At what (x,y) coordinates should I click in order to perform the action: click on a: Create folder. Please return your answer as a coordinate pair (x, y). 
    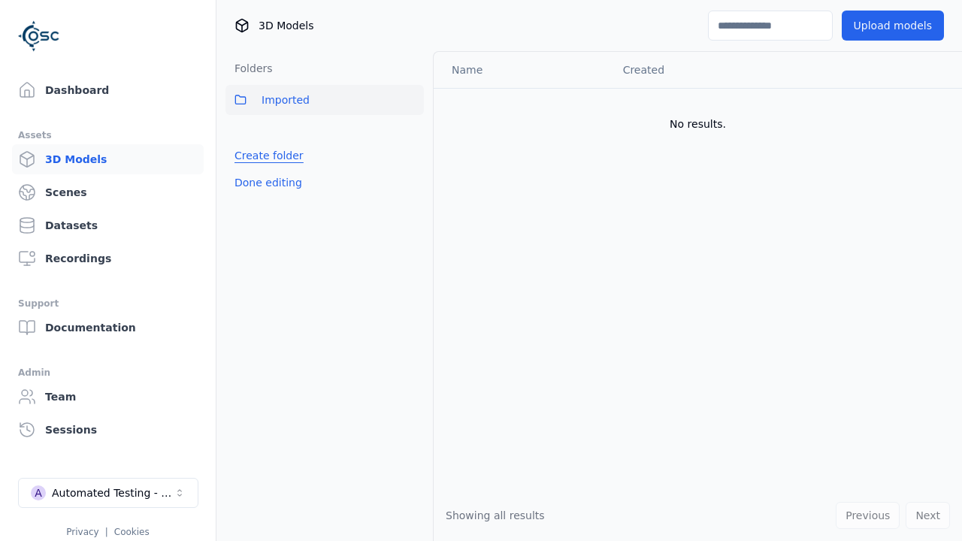
    Looking at the image, I should click on (269, 156).